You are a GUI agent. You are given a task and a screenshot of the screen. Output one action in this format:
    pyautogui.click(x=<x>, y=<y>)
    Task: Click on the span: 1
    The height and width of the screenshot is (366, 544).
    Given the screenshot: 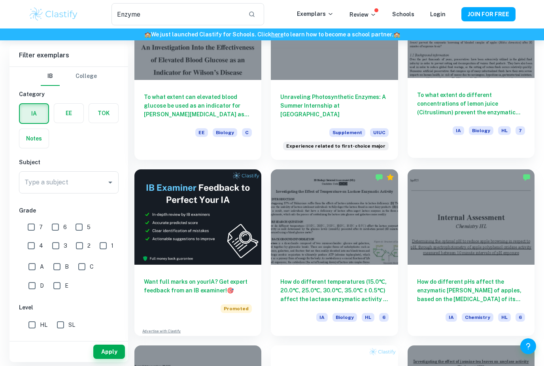 What is the action you would take?
    pyautogui.click(x=112, y=245)
    